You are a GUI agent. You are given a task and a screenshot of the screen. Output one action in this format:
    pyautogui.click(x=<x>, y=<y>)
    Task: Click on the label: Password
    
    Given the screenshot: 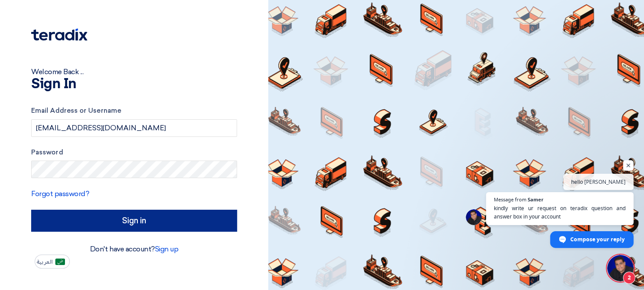 What is the action you would take?
    pyautogui.click(x=133, y=152)
    